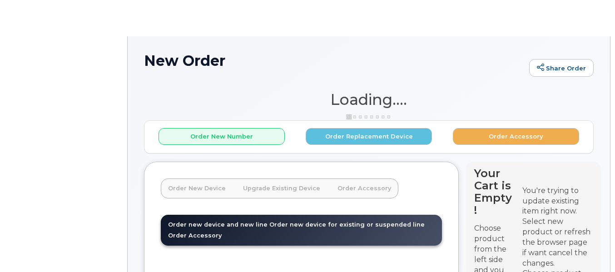 This screenshot has width=615, height=272. Describe the element at coordinates (195, 235) in the screenshot. I see `span: Order Accessory` at that location.